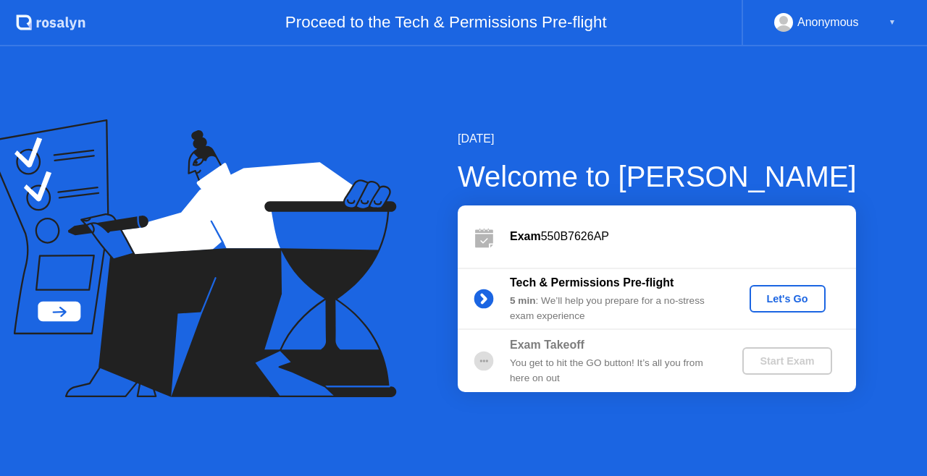 The image size is (927, 476). I want to click on div: Anonymous, so click(828, 22).